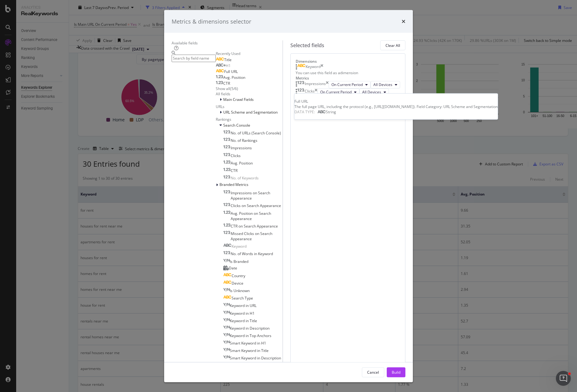  What do you see at coordinates (256, 206) in the screenshot?
I see `span: Clicks on Search Appearance` at bounding box center [256, 206].